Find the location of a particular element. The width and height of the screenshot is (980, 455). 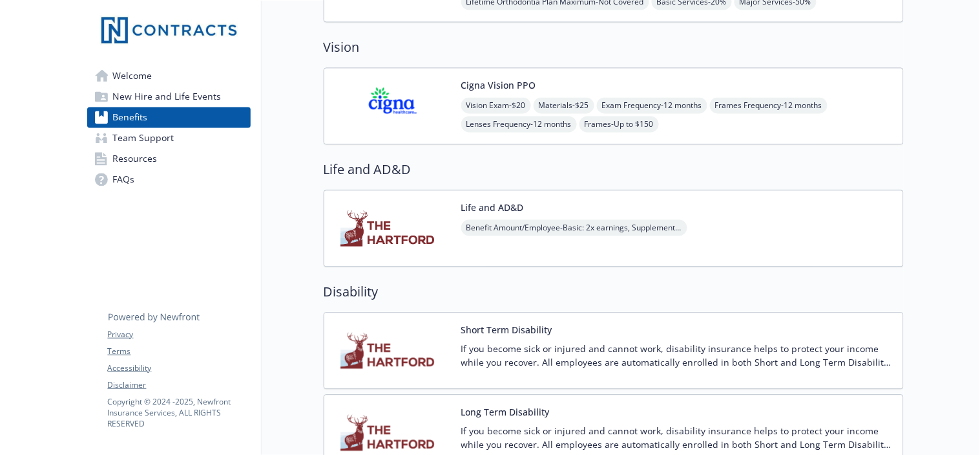

span: Resources is located at coordinates (135, 158).